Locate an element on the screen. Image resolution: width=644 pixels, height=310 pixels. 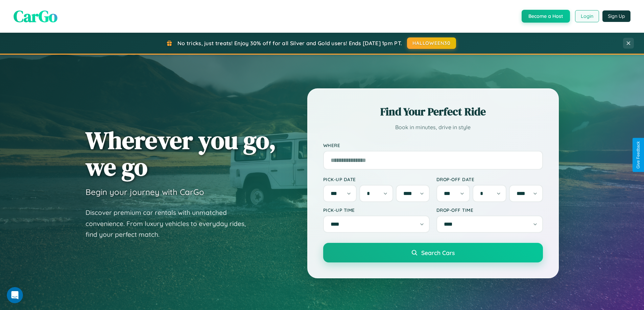
button: HALLOWEEN30 is located at coordinates (431, 43).